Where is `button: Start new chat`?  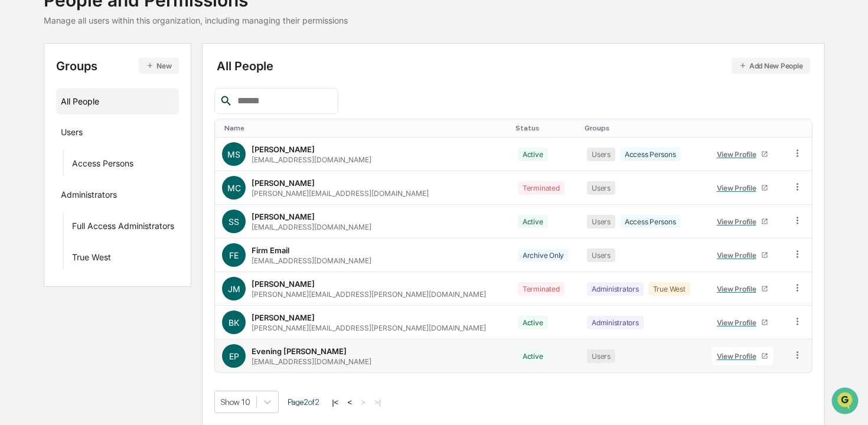
button: Start new chat is located at coordinates (208, 101).